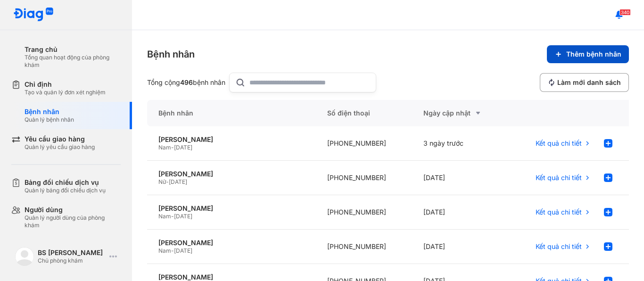  What do you see at coordinates (49, 120) in the screenshot?
I see `div: Quản lý bệnh nhân` at bounding box center [49, 120].